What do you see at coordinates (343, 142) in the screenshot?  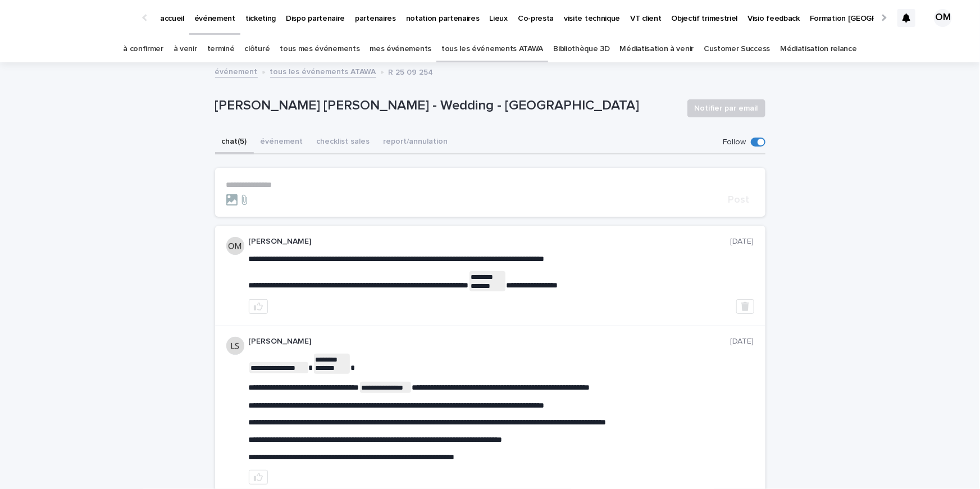 I see `button: checklist sales` at bounding box center [343, 142].